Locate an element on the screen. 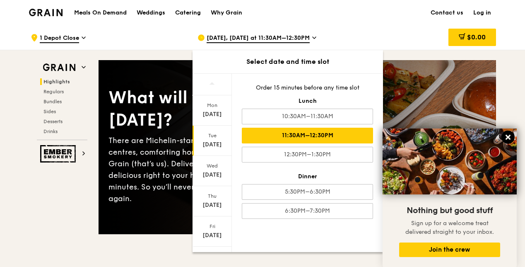 Image resolution: width=525 pixels, height=267 pixels. h1: Meals On Demand is located at coordinates (100, 13).